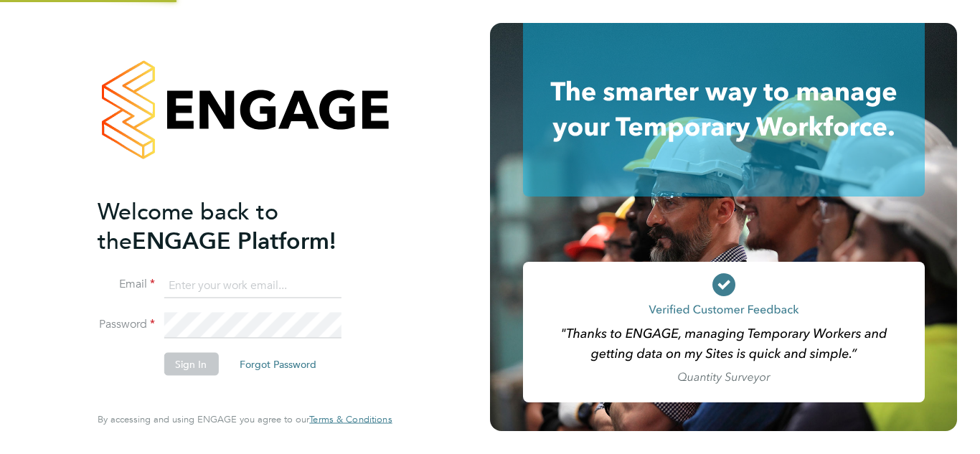 The image size is (980, 454). What do you see at coordinates (126, 284) in the screenshot?
I see `label: Email` at bounding box center [126, 284].